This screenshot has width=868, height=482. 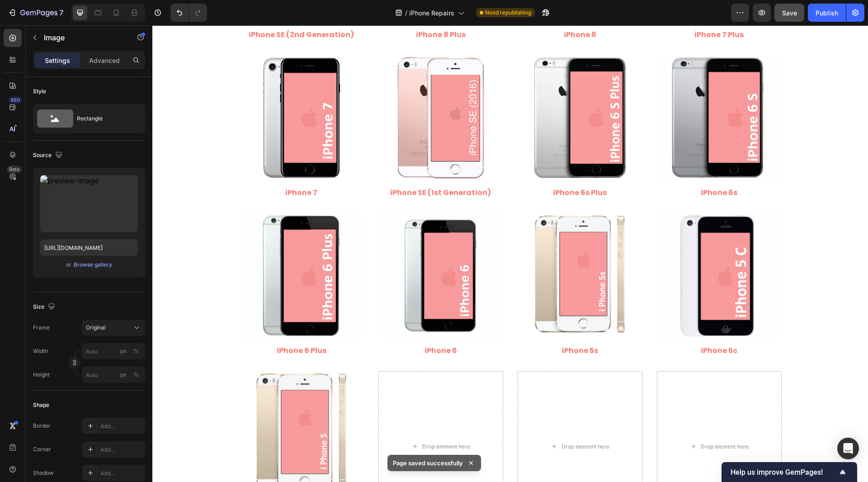 What do you see at coordinates (567, 325) in the screenshot?
I see `h2: iPhone 5c` at bounding box center [567, 325].